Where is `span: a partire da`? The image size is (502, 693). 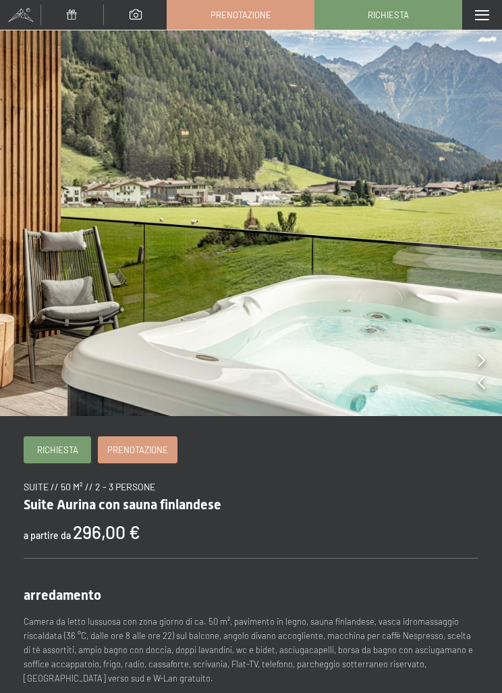 span: a partire da is located at coordinates (47, 535).